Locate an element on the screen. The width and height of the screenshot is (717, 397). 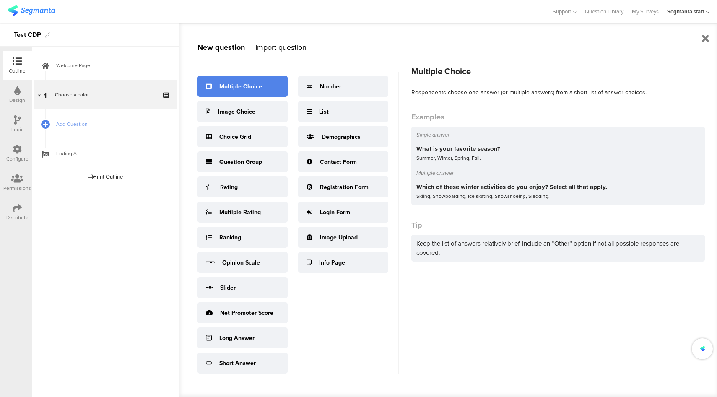
div: Test CDP is located at coordinates (27, 35).